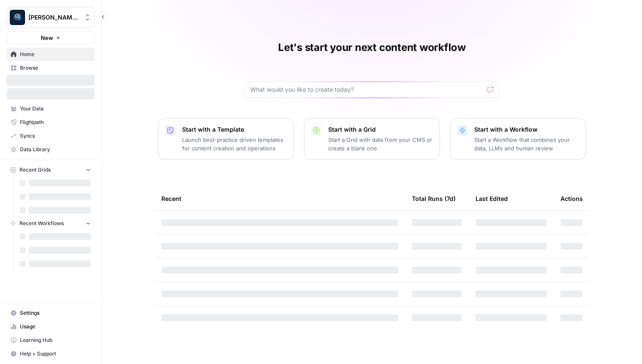 The height and width of the screenshot is (364, 642). I want to click on span: Flightpath, so click(55, 123).